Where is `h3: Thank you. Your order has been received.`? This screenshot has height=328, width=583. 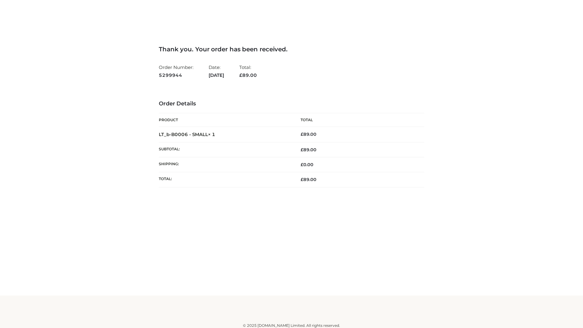
h3: Thank you. Your order has been received. is located at coordinates (291, 49).